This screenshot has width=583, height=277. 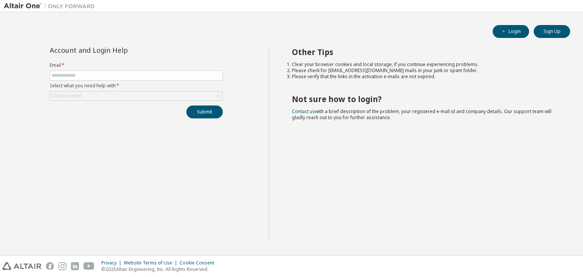 I want to click on img: youtube.svg, so click(x=89, y=266).